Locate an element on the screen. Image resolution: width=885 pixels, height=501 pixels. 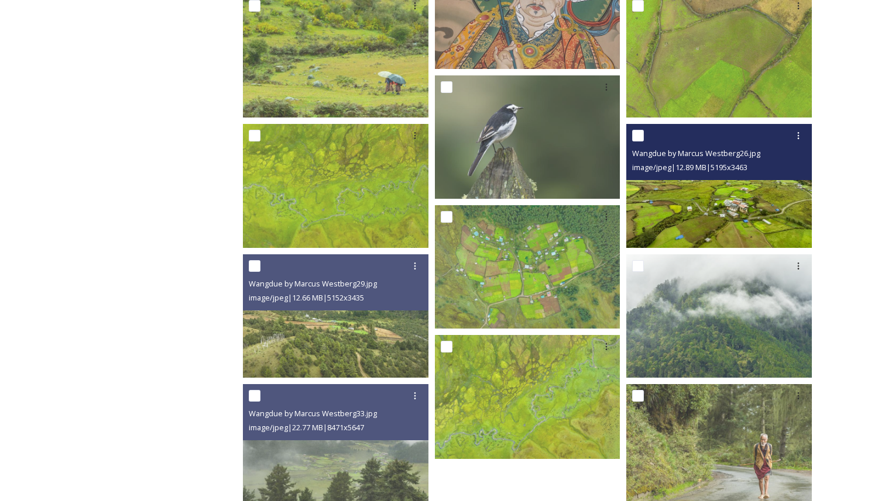
img: Wangdue by Marcus Westberg20.jpg is located at coordinates (335, 185).